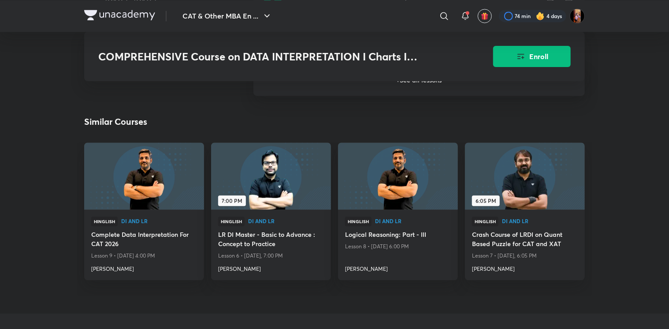 The image size is (669, 329). What do you see at coordinates (532, 56) in the screenshot?
I see `button: Enroll` at bounding box center [532, 56].